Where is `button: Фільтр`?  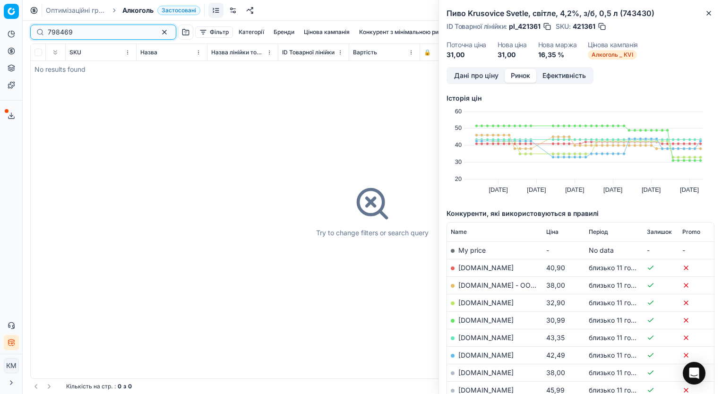 button: Фільтр is located at coordinates (214, 32).